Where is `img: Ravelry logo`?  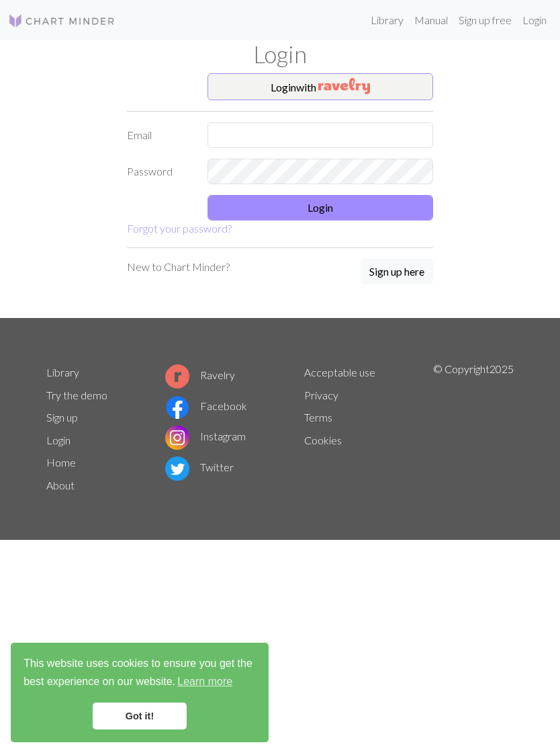
img: Ravelry logo is located at coordinates (177, 376).